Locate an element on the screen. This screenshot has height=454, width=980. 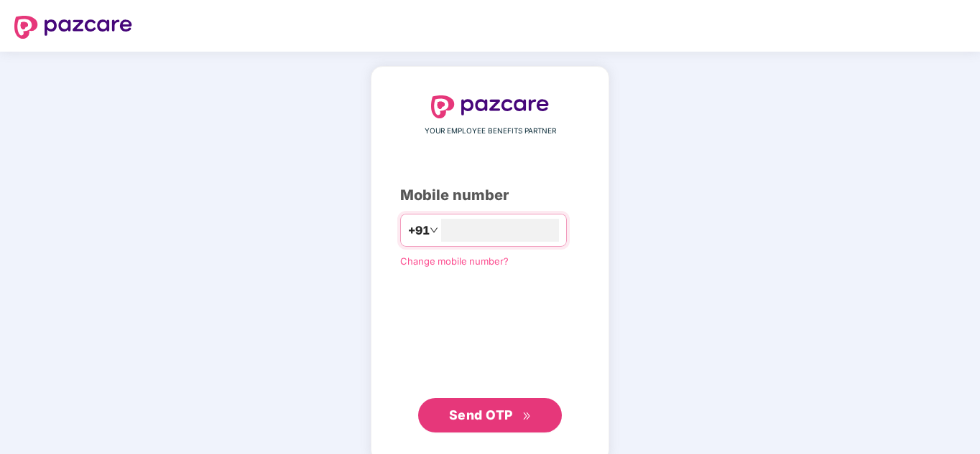
span: Change mobile number? is located at coordinates (454, 261).